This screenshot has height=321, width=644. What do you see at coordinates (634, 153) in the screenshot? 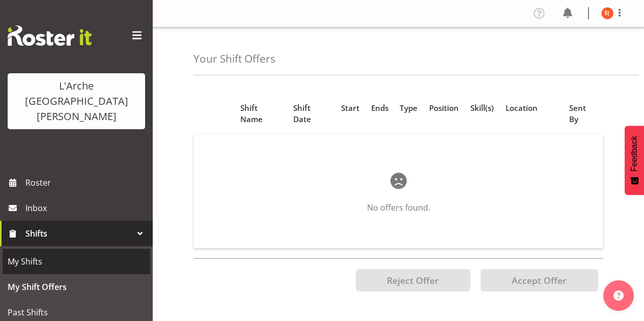
I see `span: Feedback` at bounding box center [634, 153].